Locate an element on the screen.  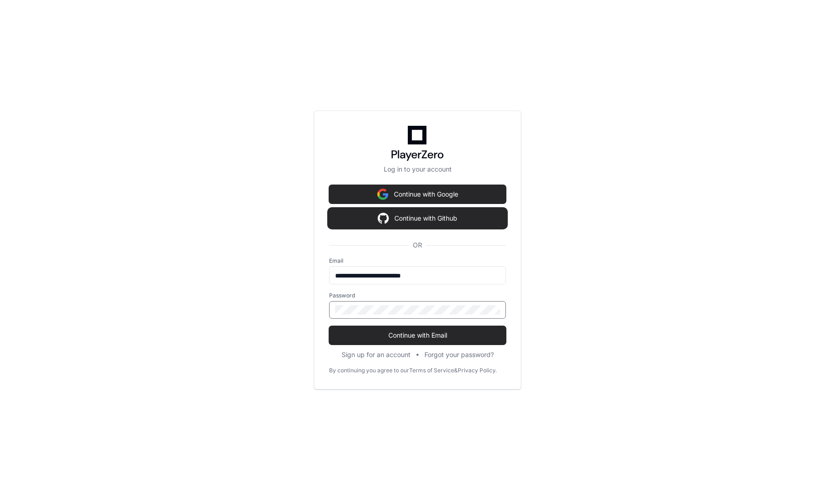
p: Log in to your account is located at coordinates (417, 169).